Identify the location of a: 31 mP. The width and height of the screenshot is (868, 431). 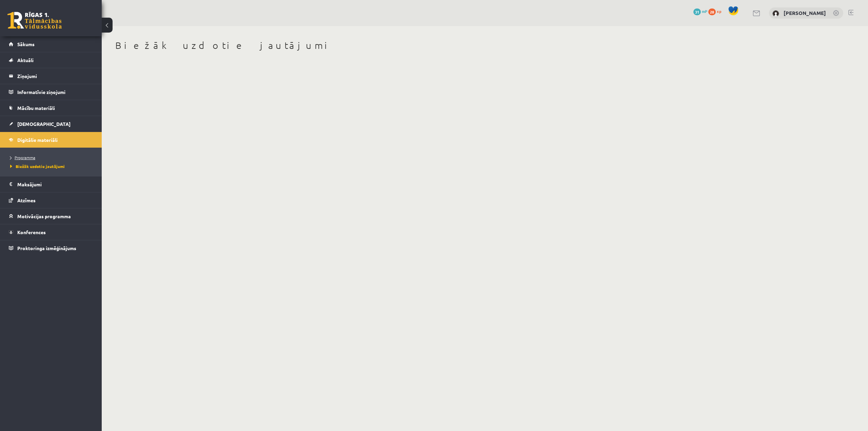
(700, 11).